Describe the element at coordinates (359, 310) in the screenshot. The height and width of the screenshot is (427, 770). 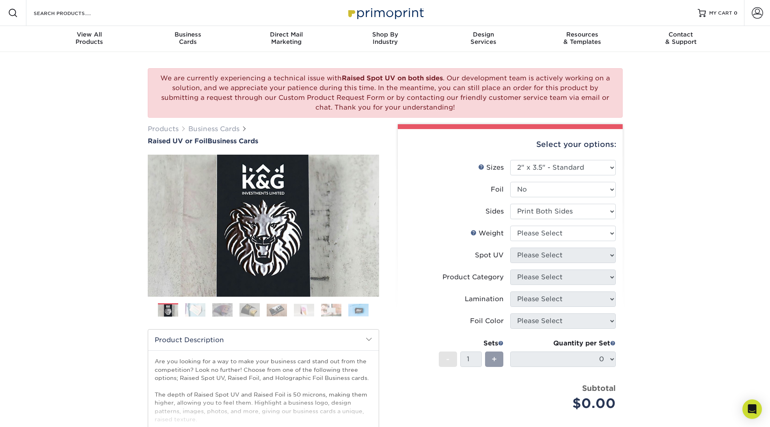
I see `img: Business Cards 08` at that location.